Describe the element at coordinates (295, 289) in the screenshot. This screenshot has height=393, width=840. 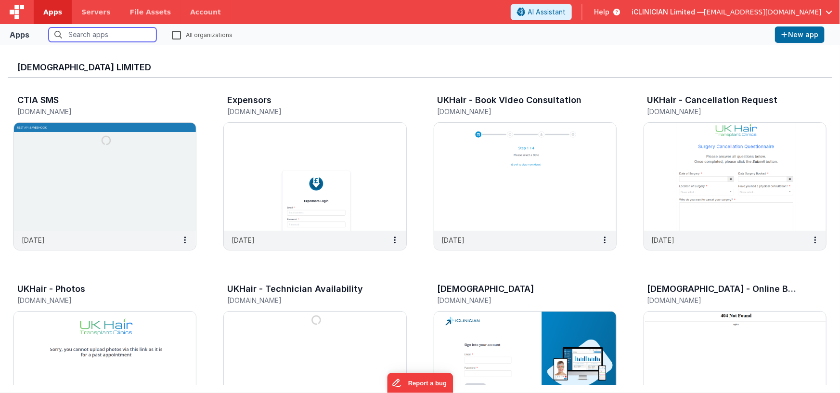
I see `h3: UKHair - Technician Availability` at that location.